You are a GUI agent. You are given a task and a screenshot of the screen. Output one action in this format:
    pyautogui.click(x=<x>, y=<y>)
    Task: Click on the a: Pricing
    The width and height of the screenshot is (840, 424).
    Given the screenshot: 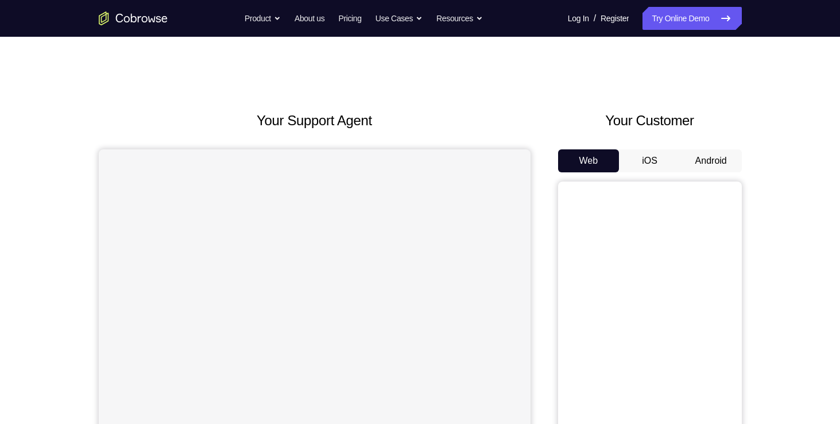 What is the action you would take?
    pyautogui.click(x=350, y=18)
    